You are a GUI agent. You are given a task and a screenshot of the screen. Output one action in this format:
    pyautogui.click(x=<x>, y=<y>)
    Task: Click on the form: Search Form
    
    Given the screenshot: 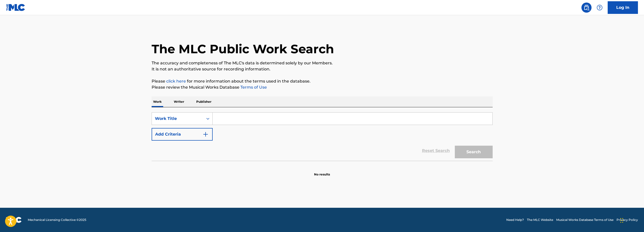 What is the action you would take?
    pyautogui.click(x=322, y=136)
    